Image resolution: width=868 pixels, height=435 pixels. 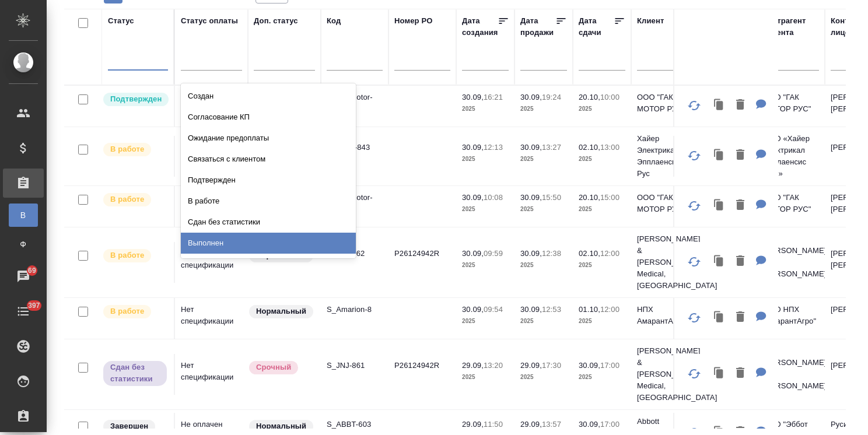 I want to click on div: Завершен, so click(x=269, y=264).